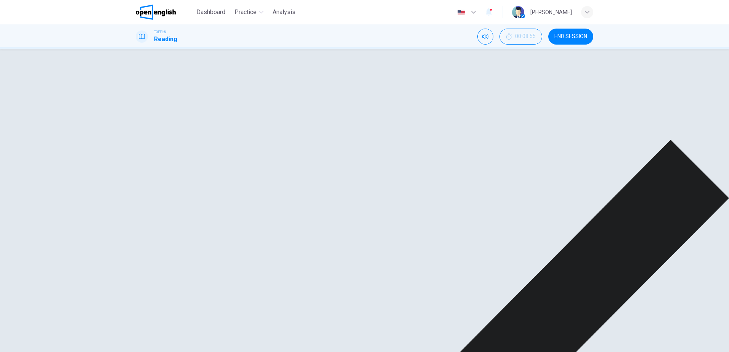 This screenshot has width=729, height=352. What do you see at coordinates (521, 37) in the screenshot?
I see `div: Hide` at bounding box center [521, 37].